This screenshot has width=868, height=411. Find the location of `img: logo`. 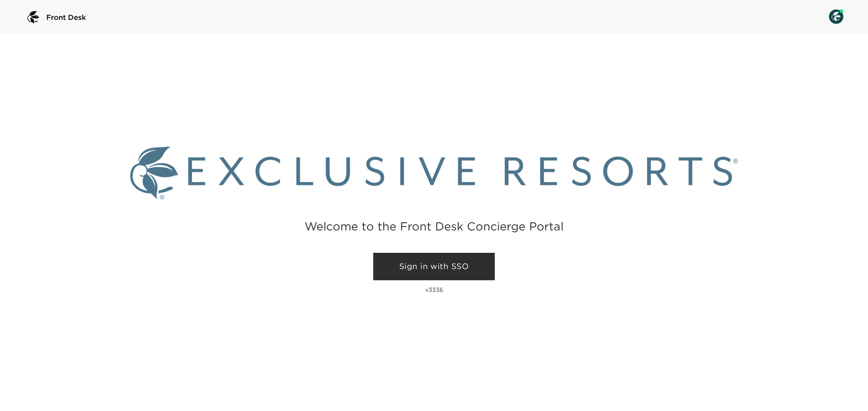

img: logo is located at coordinates (34, 17).